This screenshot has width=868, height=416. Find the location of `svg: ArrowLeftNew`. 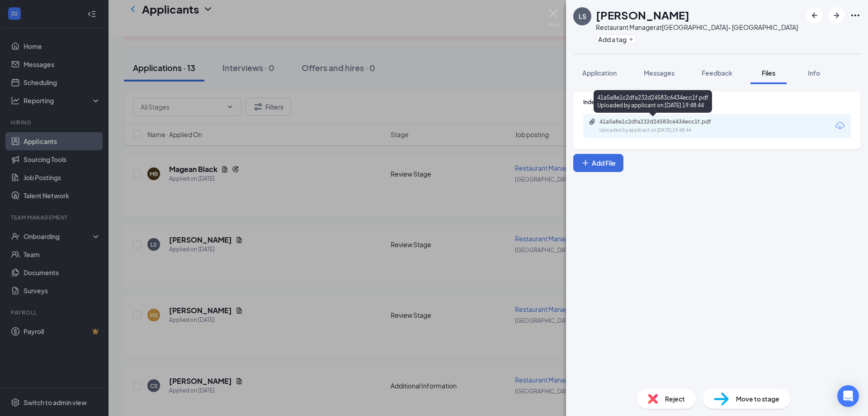

svg: ArrowLeftNew is located at coordinates (814, 16).